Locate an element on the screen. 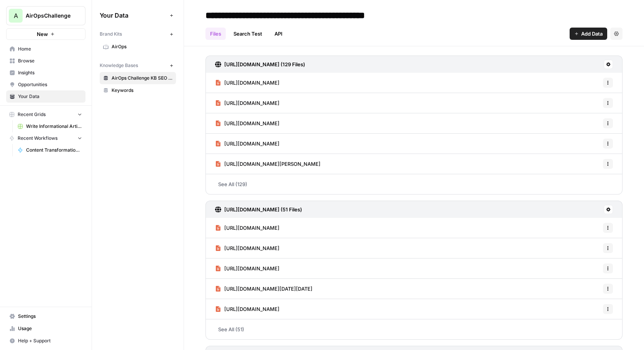 The width and height of the screenshot is (644, 350). span: Knowledge Bases is located at coordinates (119, 65).